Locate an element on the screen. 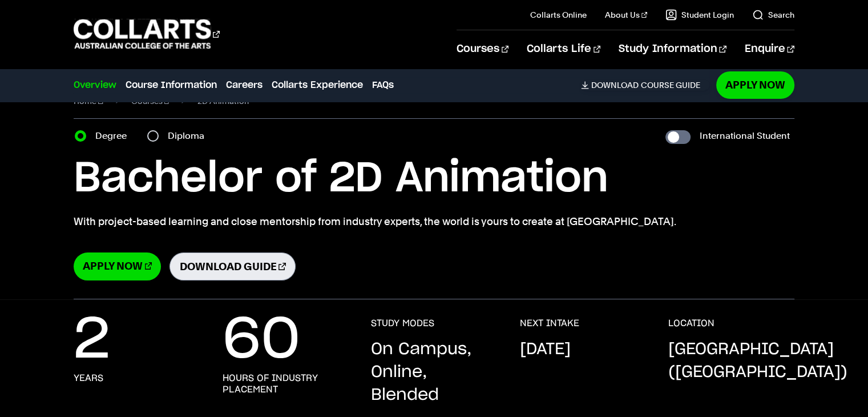 The width and height of the screenshot is (868, 417). h3: Years is located at coordinates (89, 378).